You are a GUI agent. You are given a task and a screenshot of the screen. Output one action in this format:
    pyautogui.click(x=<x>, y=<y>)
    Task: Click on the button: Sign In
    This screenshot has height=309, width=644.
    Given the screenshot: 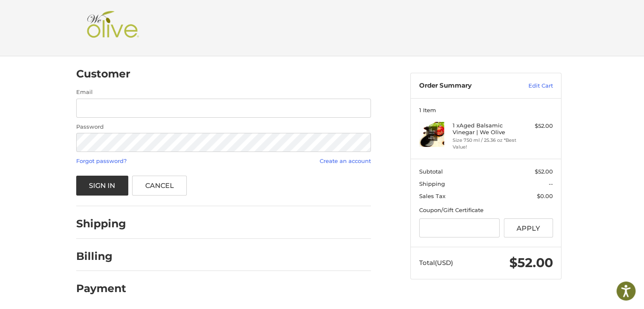 What is the action you would take?
    pyautogui.click(x=102, y=185)
    